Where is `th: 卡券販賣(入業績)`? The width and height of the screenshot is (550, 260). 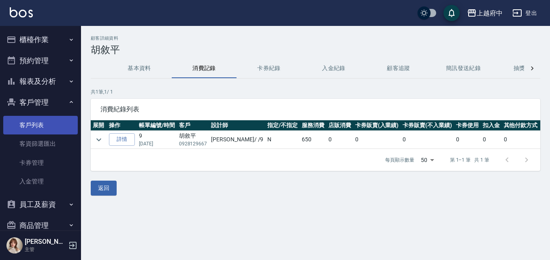 th: 卡券販賣(入業績) is located at coordinates (377, 126).